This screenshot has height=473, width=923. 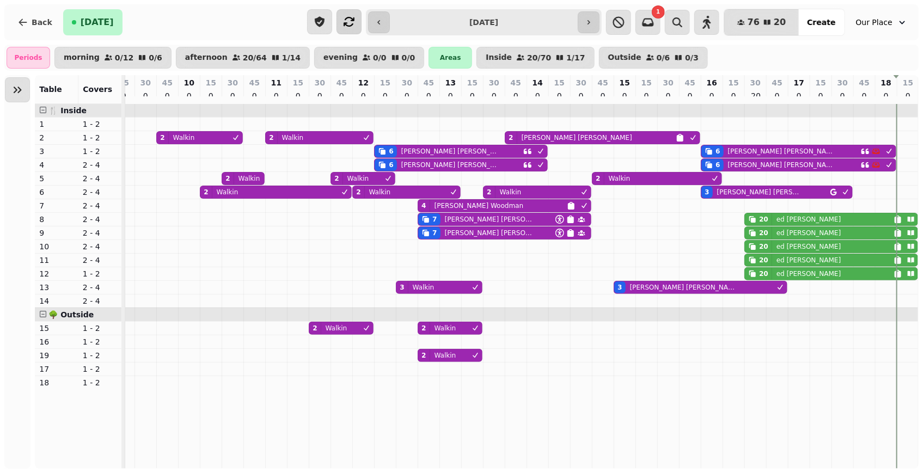 I want to click on span: 20, so click(x=780, y=22).